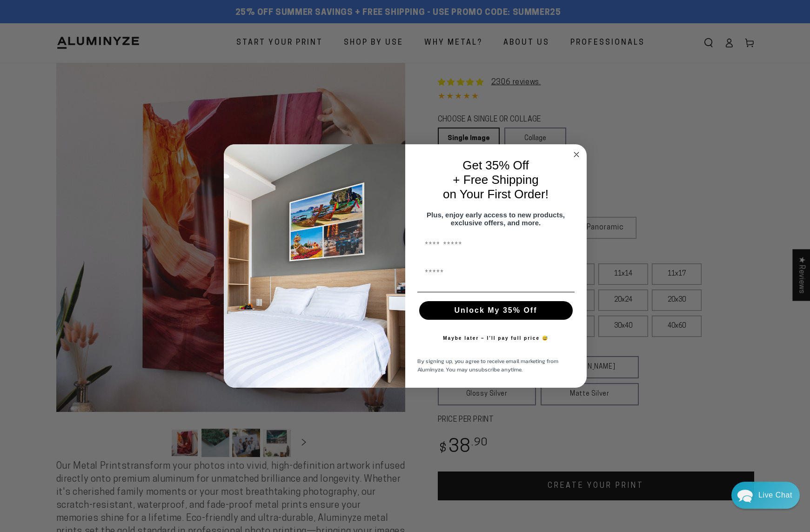 The image size is (810, 532). What do you see at coordinates (766, 495) in the screenshot?
I see `div: Chat widget toggle` at bounding box center [766, 495].